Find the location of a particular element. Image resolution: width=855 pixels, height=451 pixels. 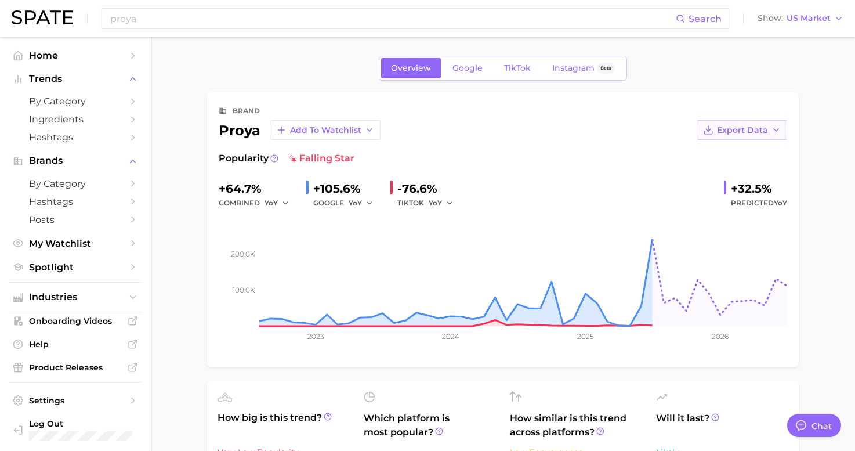

span: Help is located at coordinates (75, 344).